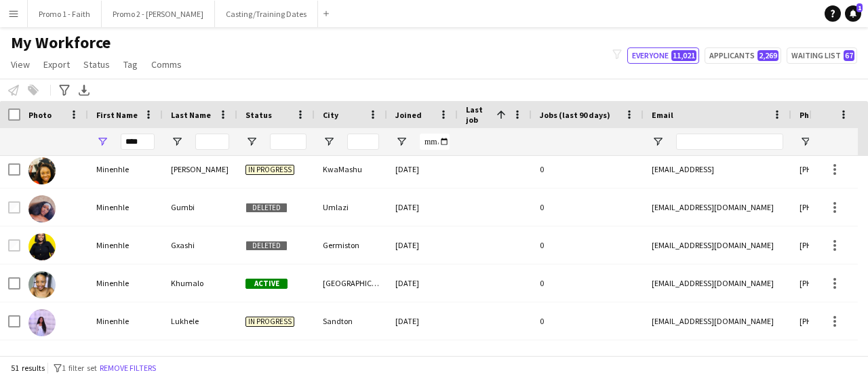  Describe the element at coordinates (42, 247) in the screenshot. I see `img: Minenhle Gxashi` at that location.